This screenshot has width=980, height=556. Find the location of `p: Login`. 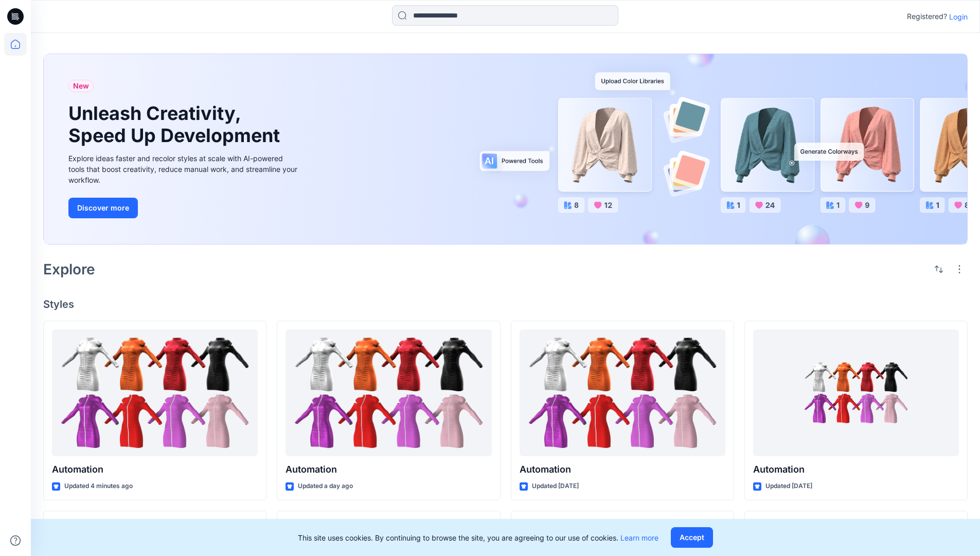

p: Login is located at coordinates (958, 16).